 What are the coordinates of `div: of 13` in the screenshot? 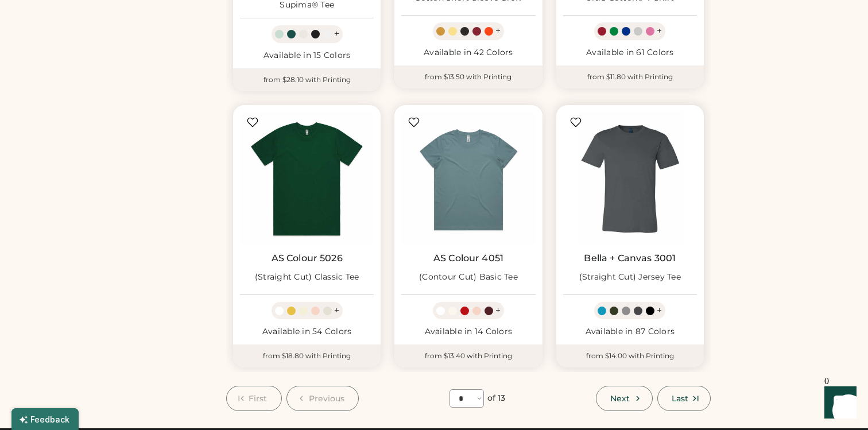 It's located at (496, 398).